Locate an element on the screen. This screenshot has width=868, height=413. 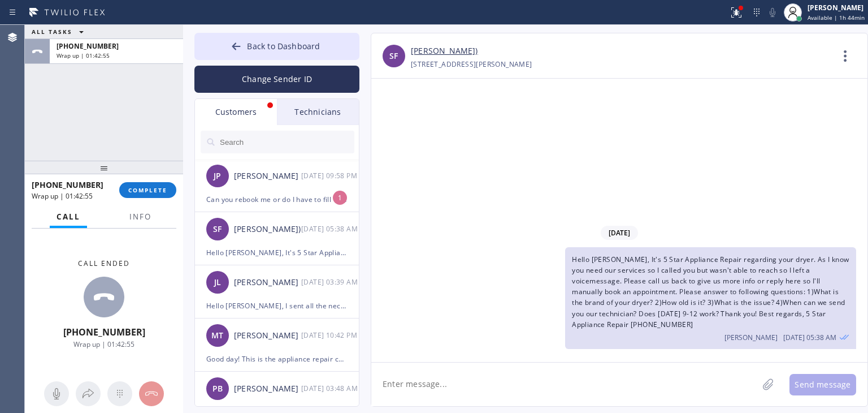
div: Good day! This is the appliance repair company you recently contacted. Unfortunately our phone re... is located at coordinates (277, 358).